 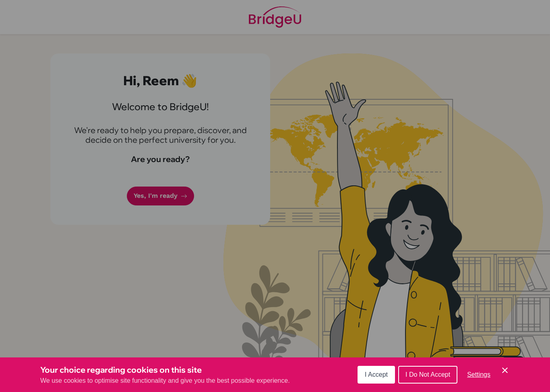 I want to click on span: I Accept, so click(x=376, y=375).